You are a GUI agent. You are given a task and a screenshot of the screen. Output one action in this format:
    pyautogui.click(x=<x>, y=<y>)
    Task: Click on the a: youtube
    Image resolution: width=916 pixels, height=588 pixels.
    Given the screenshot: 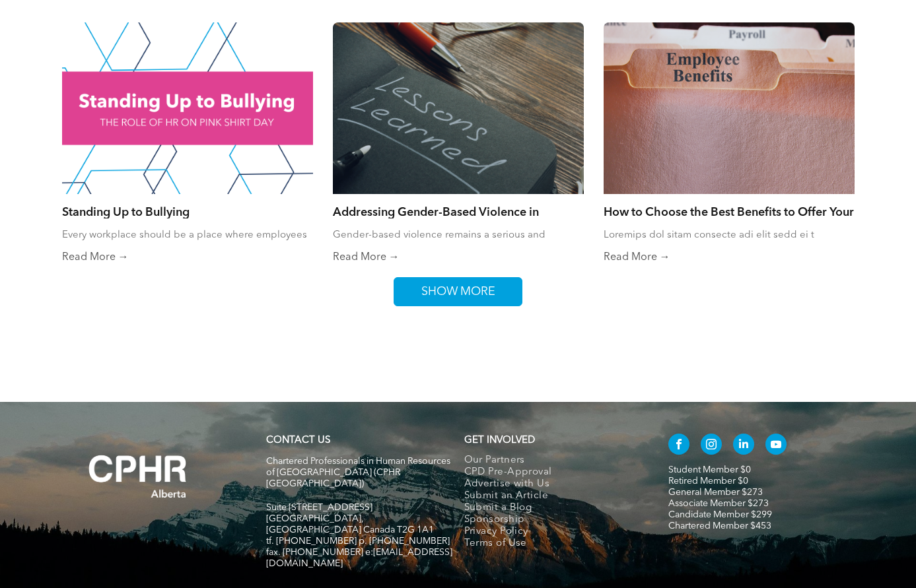 What is the action you would take?
    pyautogui.click(x=776, y=446)
    